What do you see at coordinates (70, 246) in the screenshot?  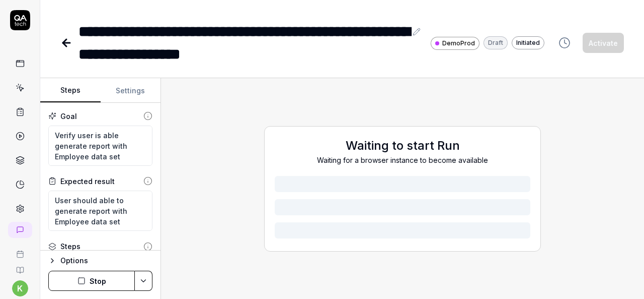 I see `div: Steps` at bounding box center [70, 246].